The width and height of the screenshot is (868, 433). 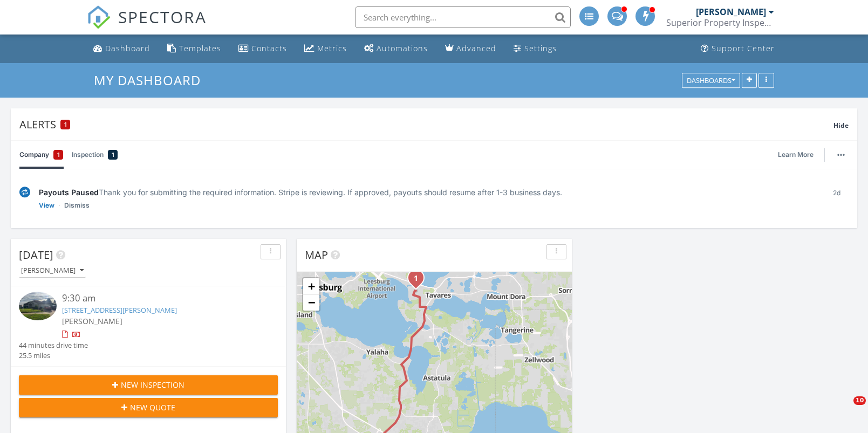 I want to click on input: Search everything..., so click(x=463, y=17).